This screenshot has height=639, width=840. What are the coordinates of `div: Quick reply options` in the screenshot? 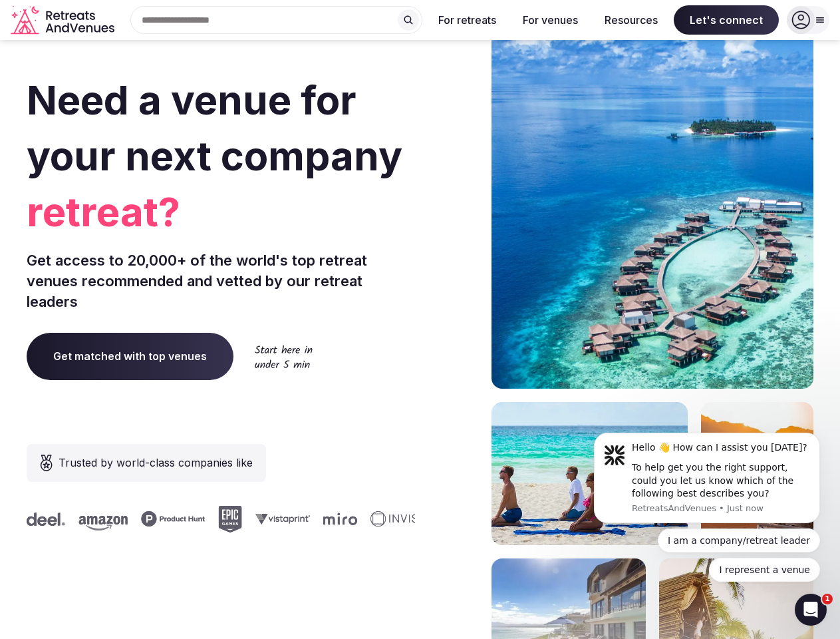 It's located at (133, 139).